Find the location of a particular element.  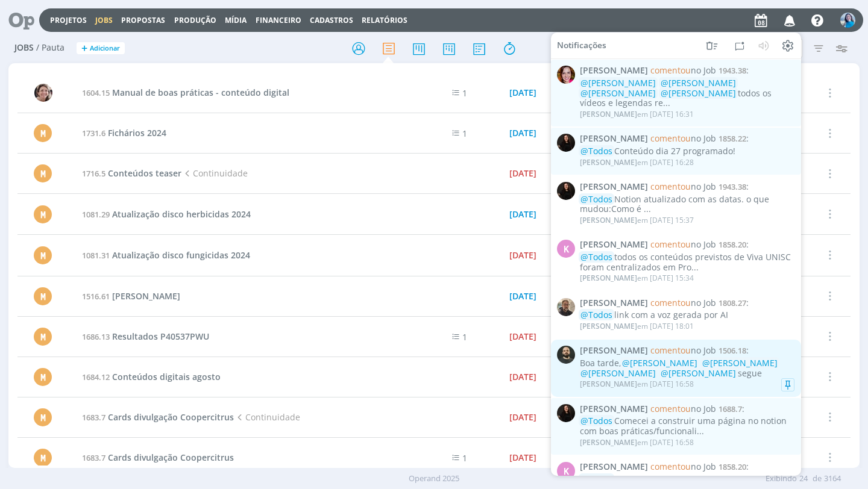

span: Conteúdos digitais agosto is located at coordinates (167, 376).